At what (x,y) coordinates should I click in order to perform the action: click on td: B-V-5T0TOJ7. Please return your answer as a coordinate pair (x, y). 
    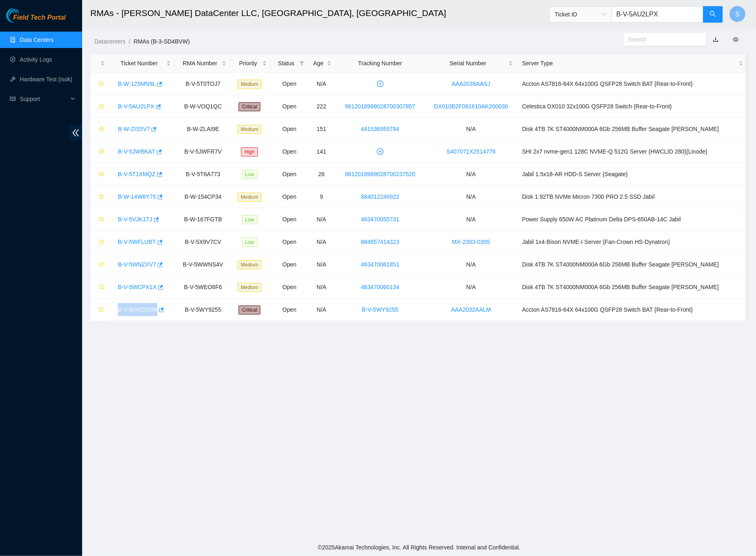
    Looking at the image, I should click on (203, 83).